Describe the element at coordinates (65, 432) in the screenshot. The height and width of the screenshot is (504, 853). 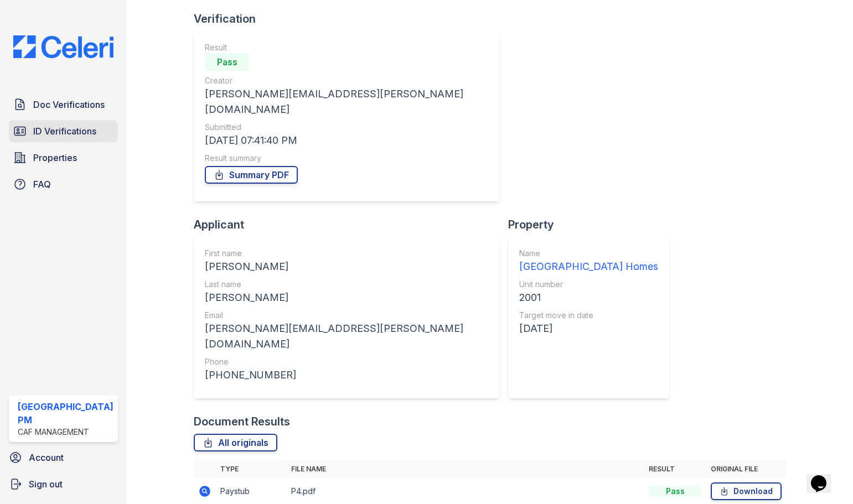
I see `div: CAF Management` at that location.